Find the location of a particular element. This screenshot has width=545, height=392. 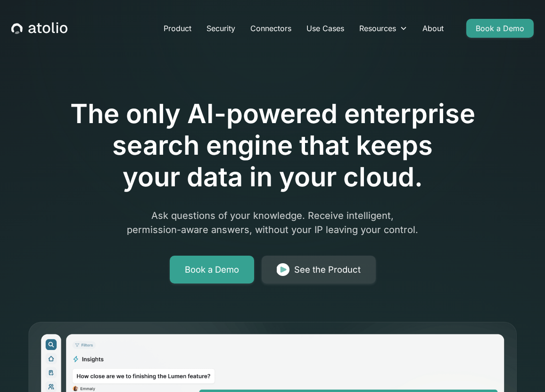

a: About is located at coordinates (433, 28).